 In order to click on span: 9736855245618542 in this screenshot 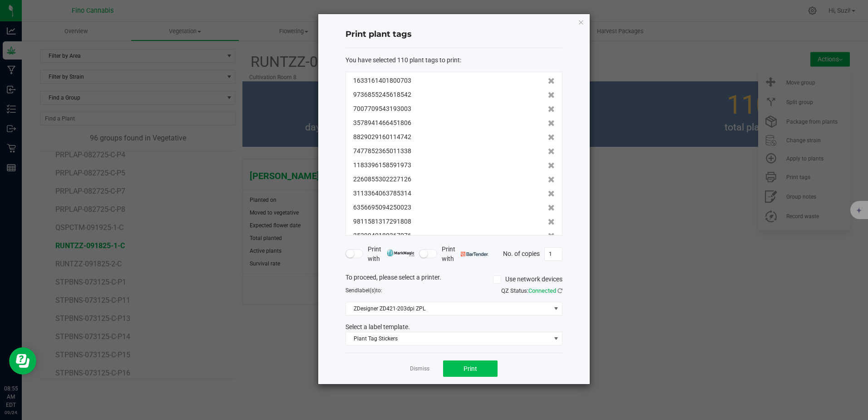, I will do `click(382, 95)`.